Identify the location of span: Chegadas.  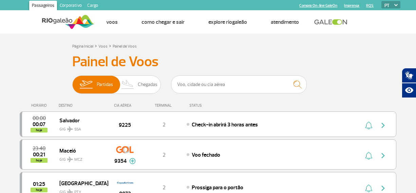
(148, 84).